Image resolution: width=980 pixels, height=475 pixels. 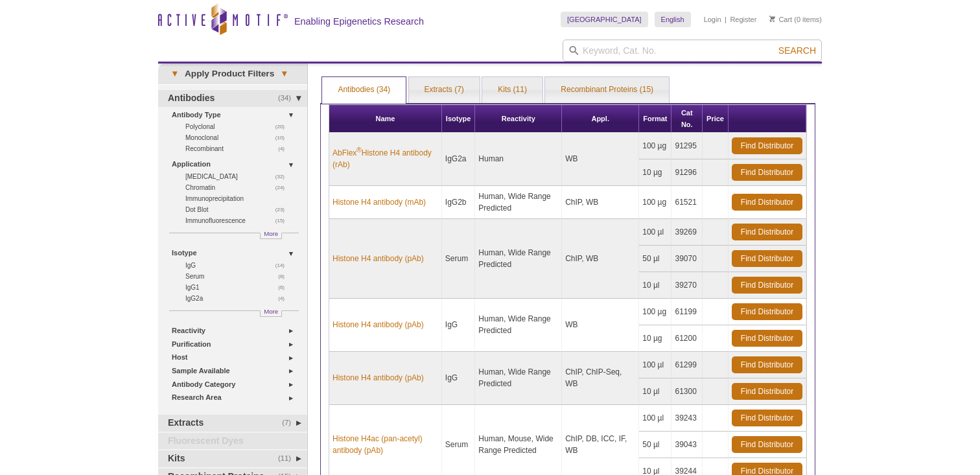 I want to click on span: (15), so click(x=283, y=220).